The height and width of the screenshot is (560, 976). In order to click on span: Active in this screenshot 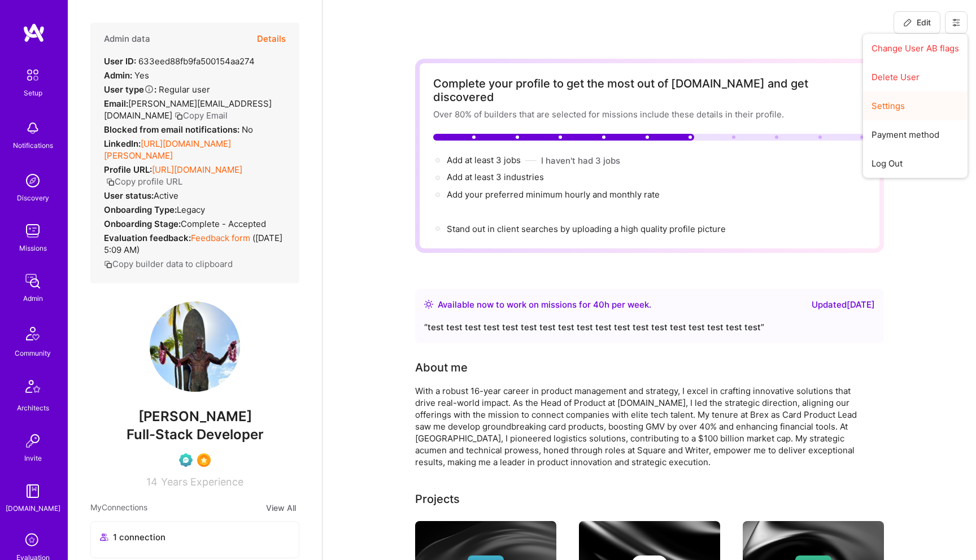, I will do `click(166, 195)`.